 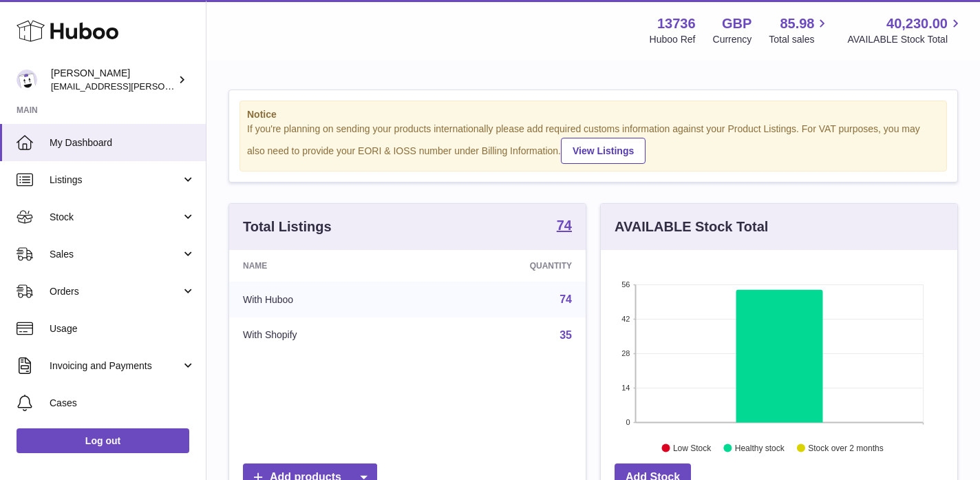 I want to click on th: Name, so click(x=325, y=265).